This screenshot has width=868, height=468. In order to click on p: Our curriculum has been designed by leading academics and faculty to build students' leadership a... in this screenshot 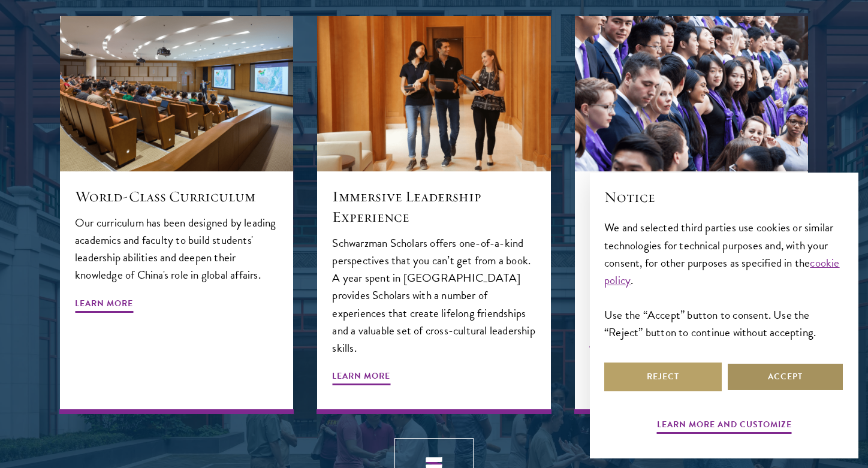, I will do `click(177, 249)`.